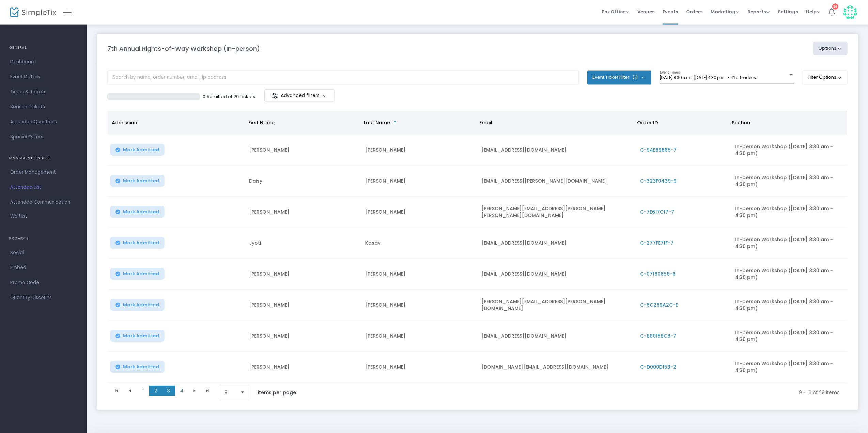  What do you see at coordinates (116, 391) in the screenshot?
I see `span: Go to the first page` at bounding box center [116, 391].